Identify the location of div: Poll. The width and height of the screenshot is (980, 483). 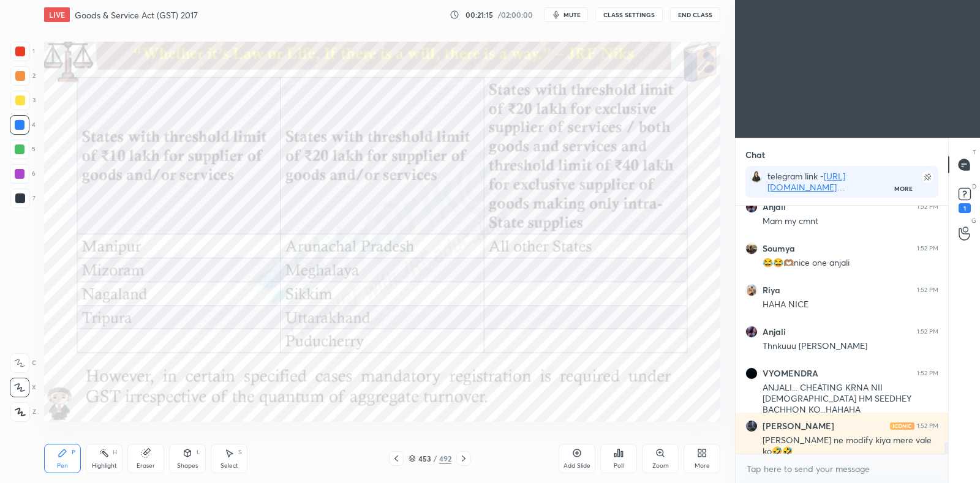
(618, 466).